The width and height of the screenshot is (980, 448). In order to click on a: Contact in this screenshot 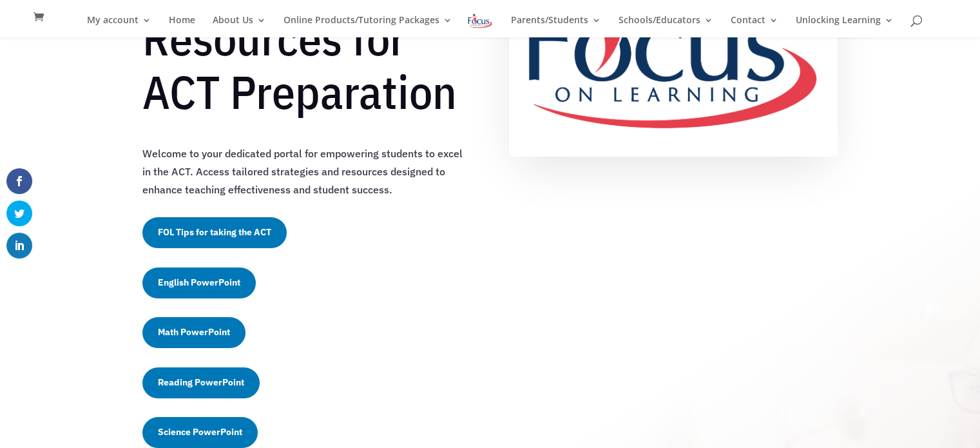, I will do `click(754, 27)`.